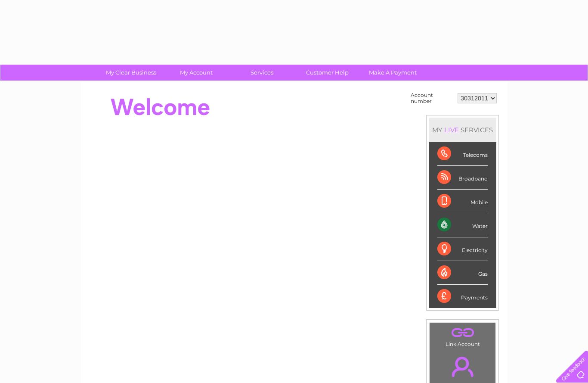 Image resolution: width=588 pixels, height=383 pixels. Describe the element at coordinates (462, 335) in the screenshot. I see `td: Link Account` at that location.